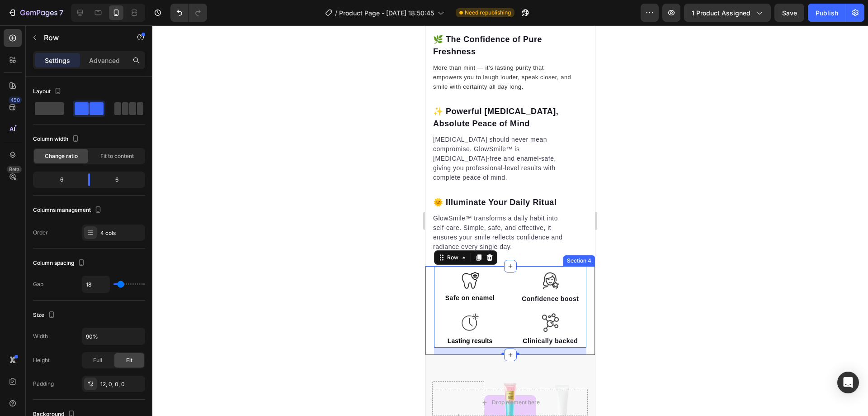 The image size is (868, 416). What do you see at coordinates (45, 255) in the screenshot?
I see `img: gempages_584591028455998021-b190ee3c-d10b-4586-b33b-d53579cf5b58.png` at bounding box center [45, 255].